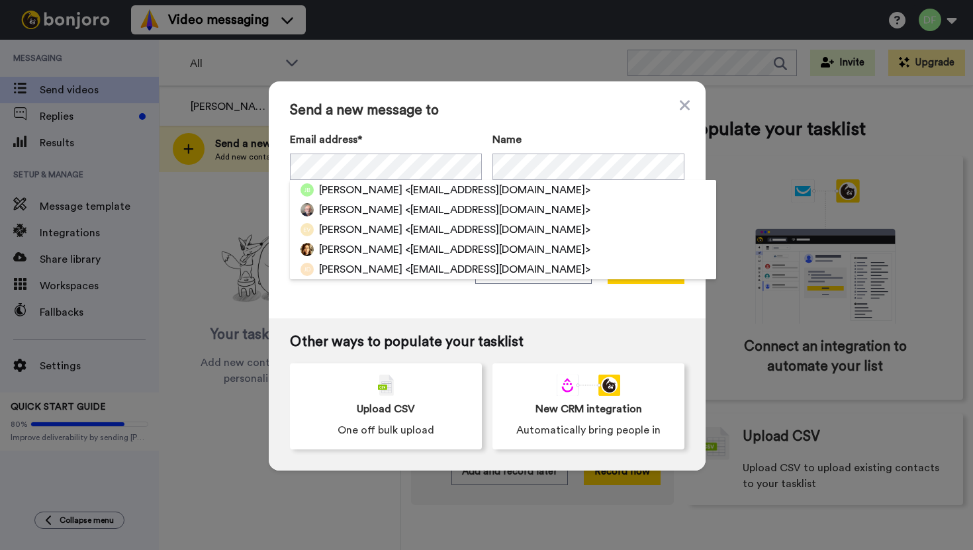  Describe the element at coordinates (307, 230) in the screenshot. I see `img: ev.png` at that location.